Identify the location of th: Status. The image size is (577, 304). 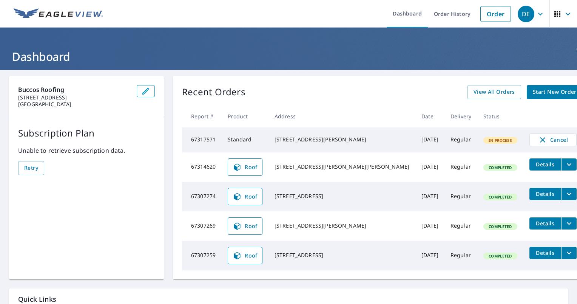
(500, 116).